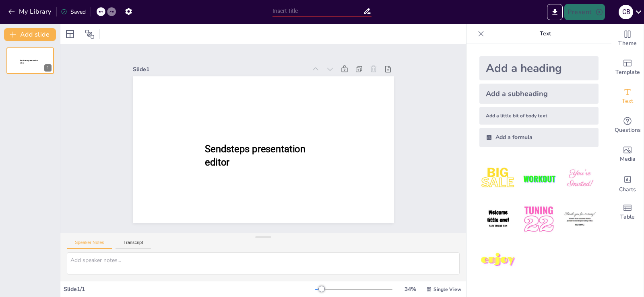  I want to click on img: 5.jpeg, so click(539, 219).